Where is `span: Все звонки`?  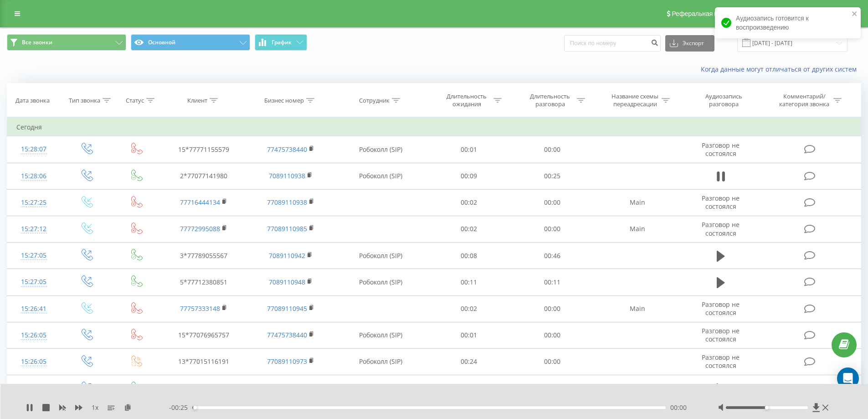 span: Все звонки is located at coordinates (37, 42).